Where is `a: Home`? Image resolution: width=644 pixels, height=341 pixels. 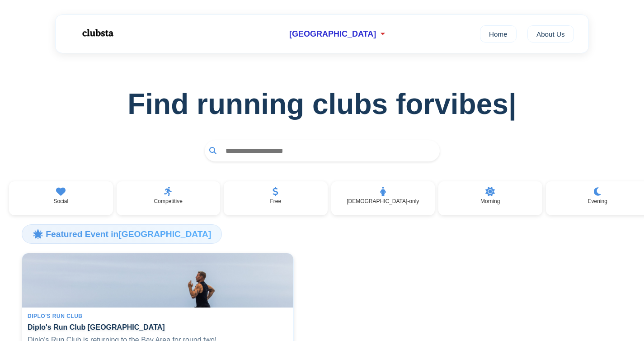
a: Home is located at coordinates (498, 34).